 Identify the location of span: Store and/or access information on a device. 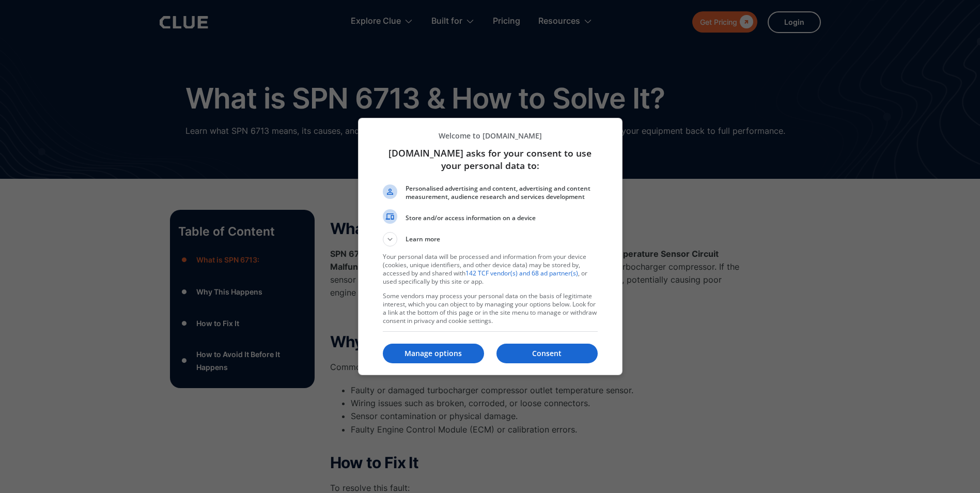
(502, 218).